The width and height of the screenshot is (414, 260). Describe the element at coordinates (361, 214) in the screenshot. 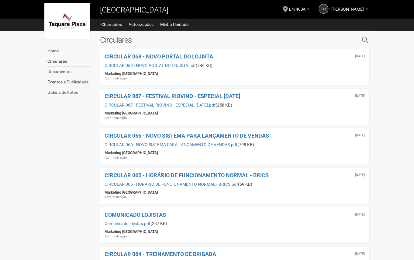

I see `div: Terça-feira, 1 de julho de 2025 às 12:42` at that location.